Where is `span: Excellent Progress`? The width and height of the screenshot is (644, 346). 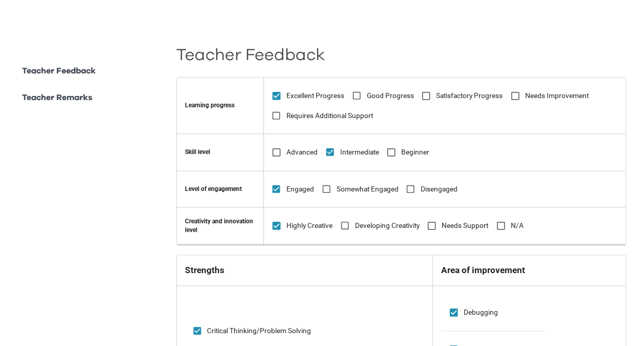
span: Excellent Progress is located at coordinates (315, 95).